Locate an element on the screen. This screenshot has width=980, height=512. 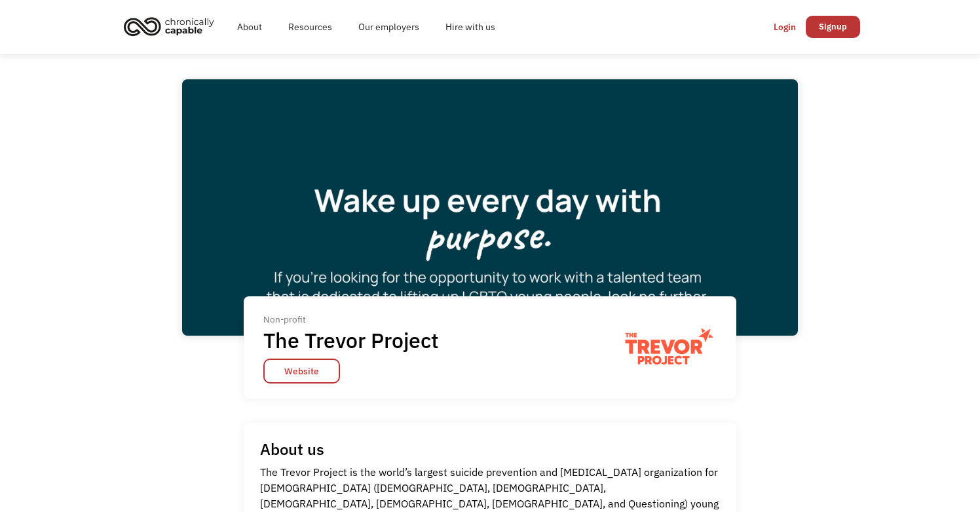
a: Login is located at coordinates (785, 27).